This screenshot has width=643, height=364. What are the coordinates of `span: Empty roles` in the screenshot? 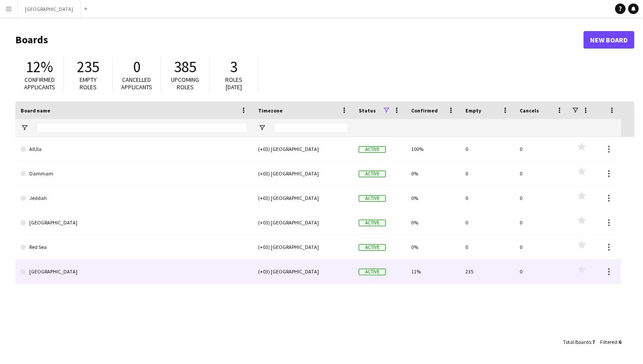 It's located at (88, 83).